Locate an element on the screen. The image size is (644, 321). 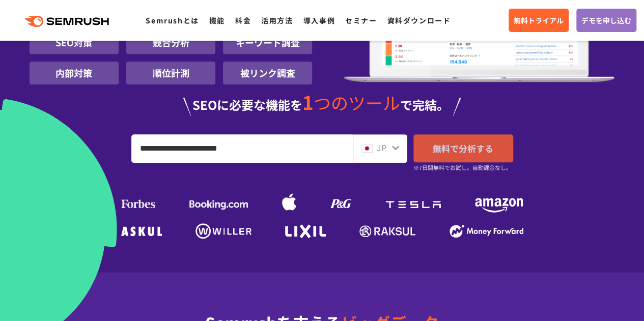
li: SEO対策 is located at coordinates (74, 42).